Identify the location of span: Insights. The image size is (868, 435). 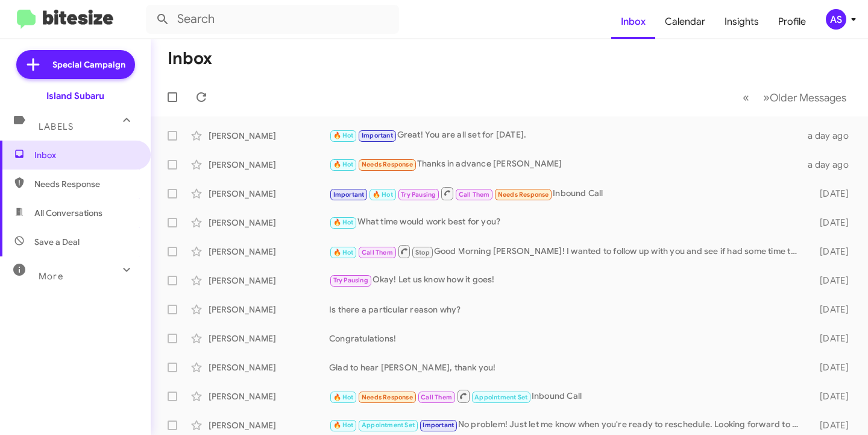
(741, 22).